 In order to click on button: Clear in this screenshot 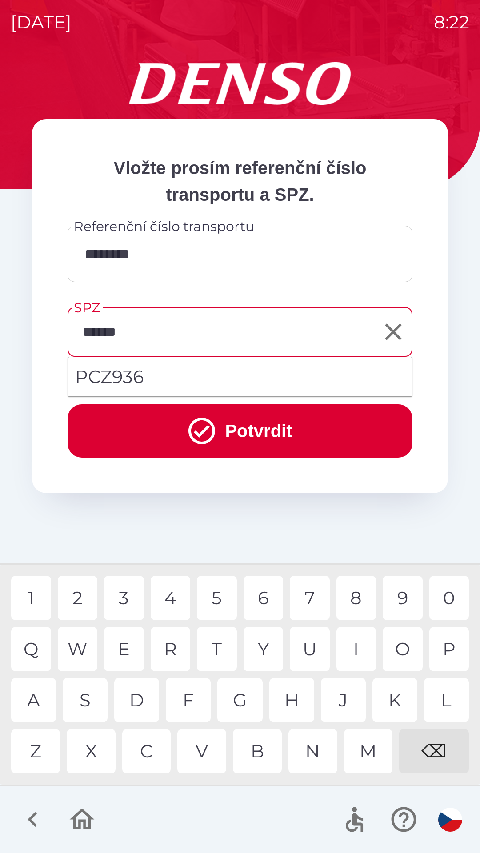, I will do `click(393, 332)`.